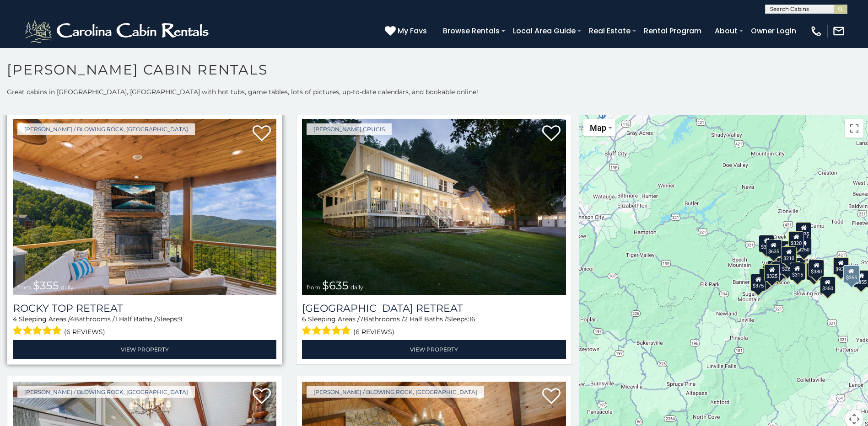 This screenshot has height=426, width=868. What do you see at coordinates (796, 271) in the screenshot?
I see `div: $315` at bounding box center [796, 271].